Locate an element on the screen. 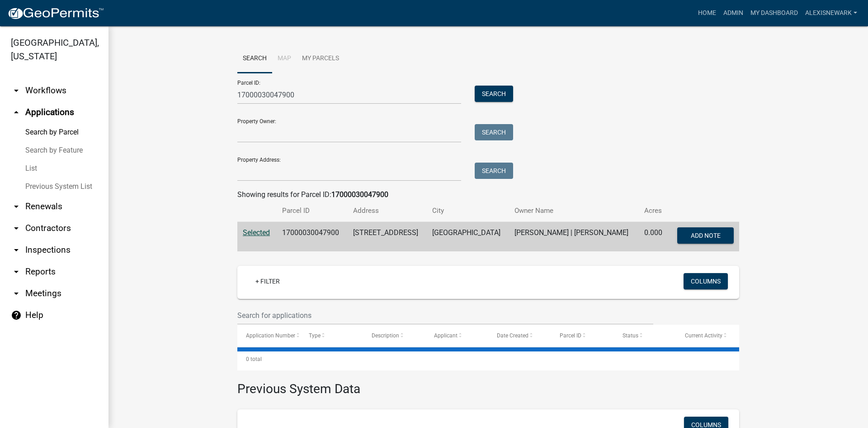 The height and width of the screenshot is (428, 868). span: Type is located at coordinates (314, 336).